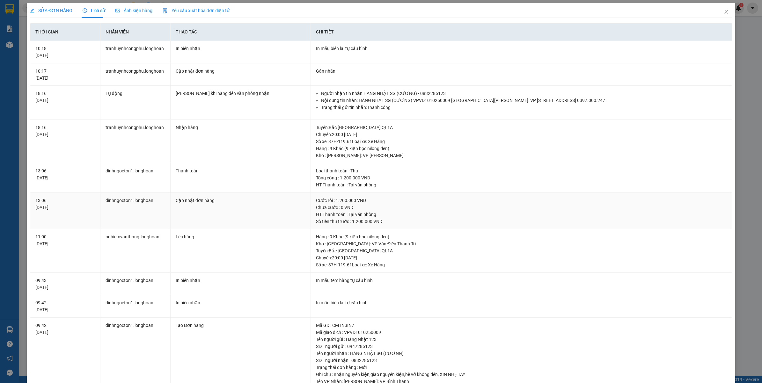 Image resolution: width=762 pixels, height=383 pixels. I want to click on span: Lịch sử, so click(94, 11).